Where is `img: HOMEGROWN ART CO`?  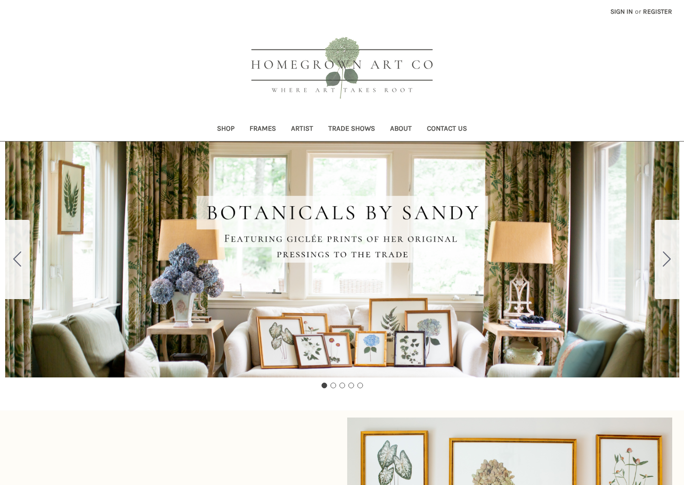
img: HOMEGROWN ART CO is located at coordinates (342, 69).